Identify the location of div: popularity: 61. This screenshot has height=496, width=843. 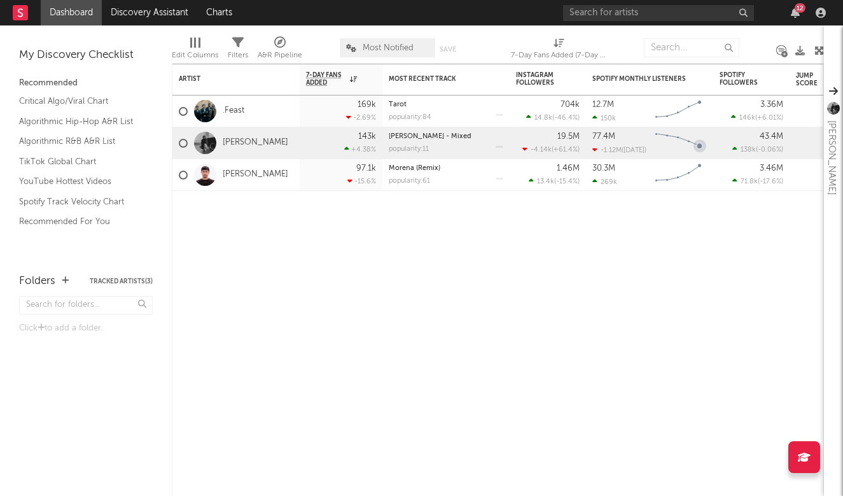
(409, 181).